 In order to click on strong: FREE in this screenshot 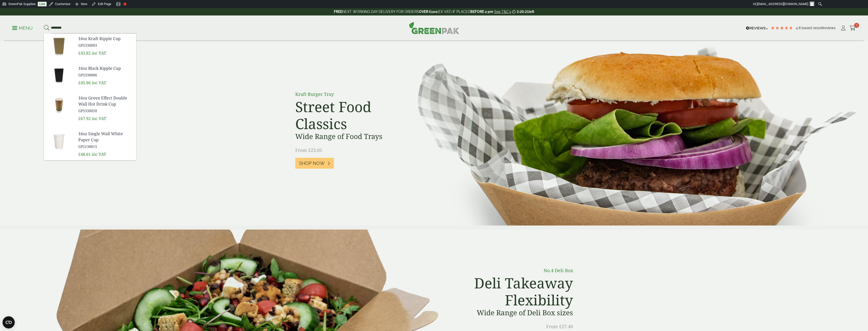, I will do `click(337, 11)`.